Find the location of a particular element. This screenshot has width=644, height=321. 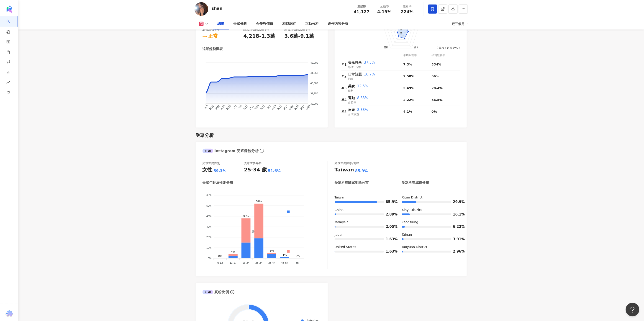

span: 彩妝．穿搭 is located at coordinates (355, 67).